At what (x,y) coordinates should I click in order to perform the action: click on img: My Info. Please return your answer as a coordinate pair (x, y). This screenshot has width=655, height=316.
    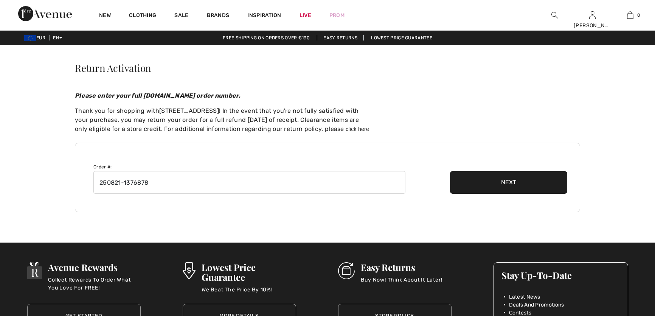
    Looking at the image, I should click on (592, 15).